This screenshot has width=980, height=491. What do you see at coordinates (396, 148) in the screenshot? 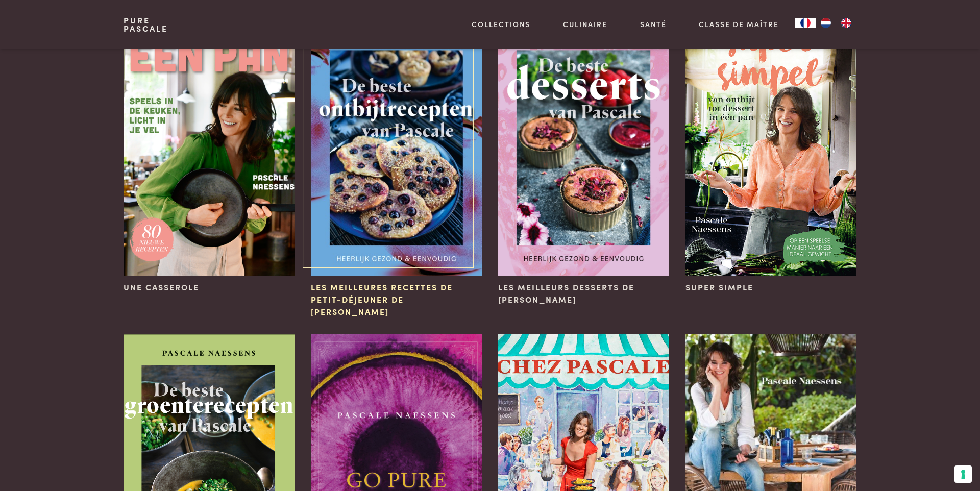
I see `img: Les meilleures recettes de petit-déjeuner de Pascale` at bounding box center [396, 148].